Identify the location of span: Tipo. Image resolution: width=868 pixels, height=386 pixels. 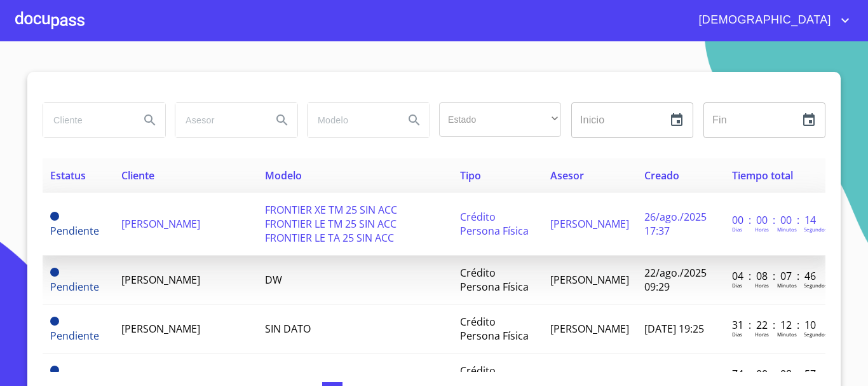
(470, 175).